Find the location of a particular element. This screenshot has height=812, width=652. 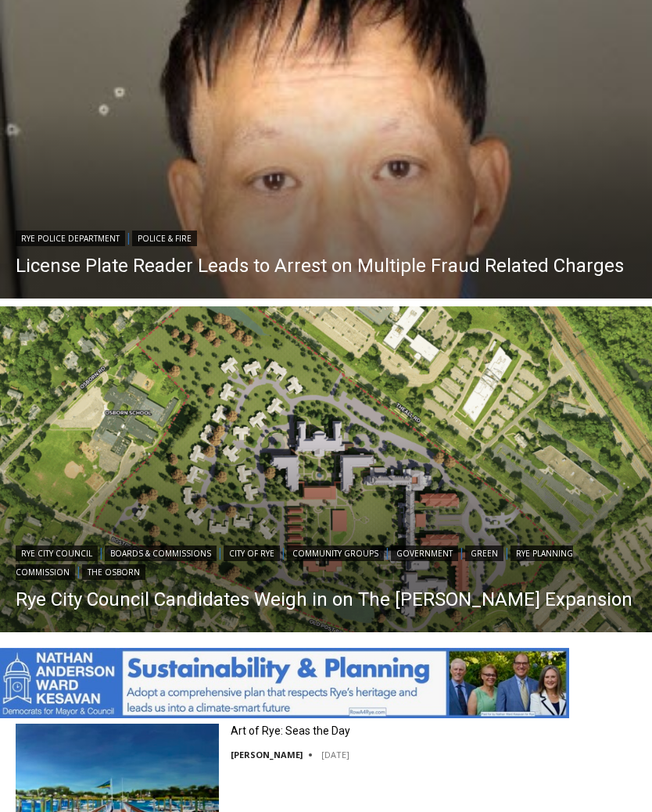

a: Community Groups is located at coordinates (335, 554).